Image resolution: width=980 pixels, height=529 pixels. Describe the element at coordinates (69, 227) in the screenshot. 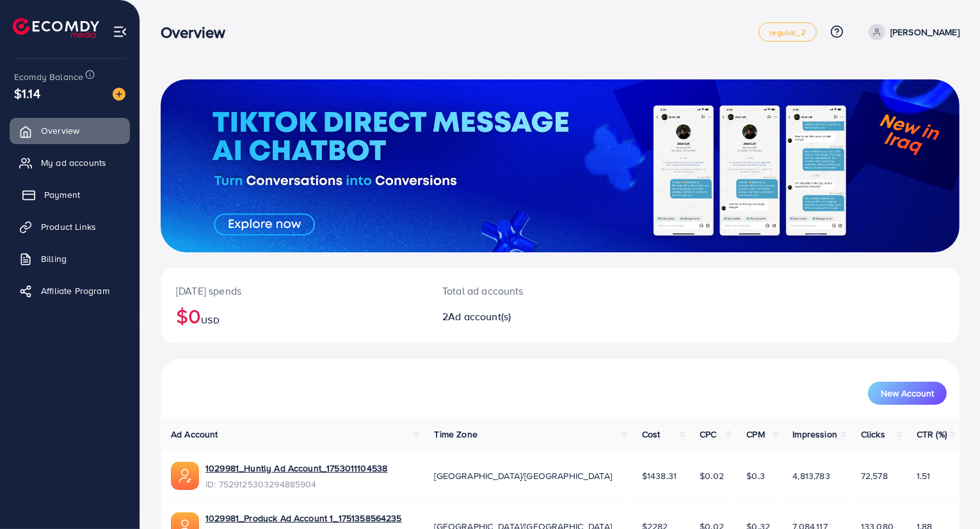

I see `span: Product Links` at that location.